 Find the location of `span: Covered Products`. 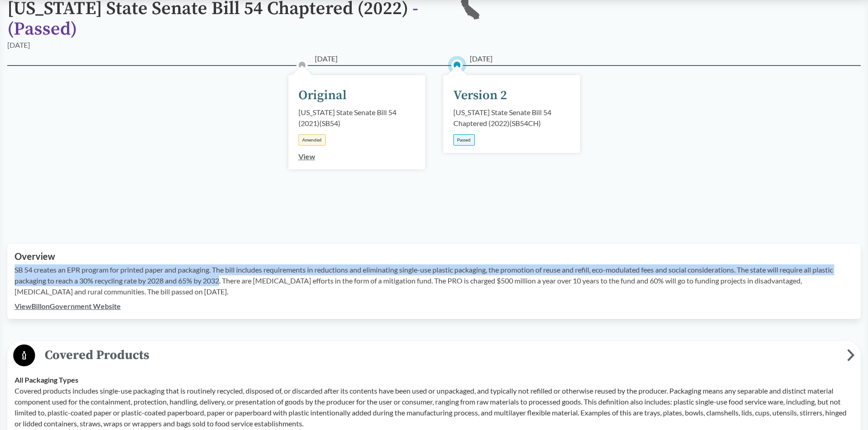

span: Covered Products is located at coordinates (441, 355).